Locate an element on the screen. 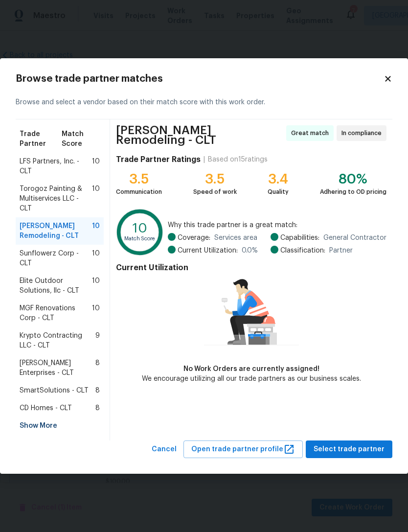  div: Adhering to OD pricing is located at coordinates (353, 192).